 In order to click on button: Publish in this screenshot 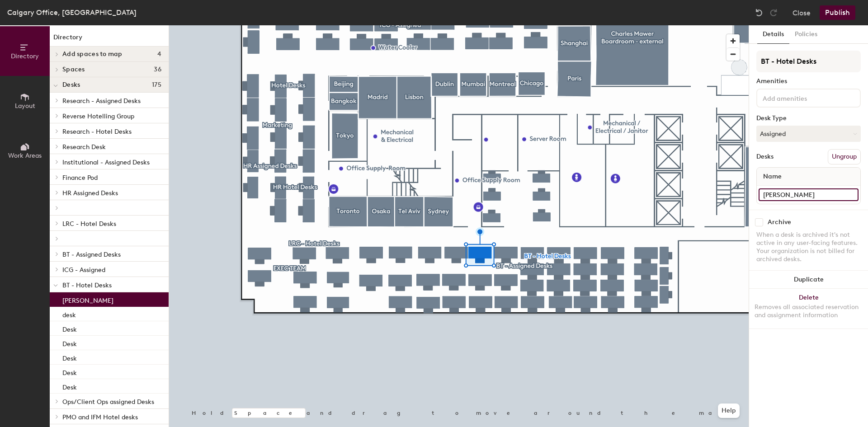, I will do `click(838, 13)`.